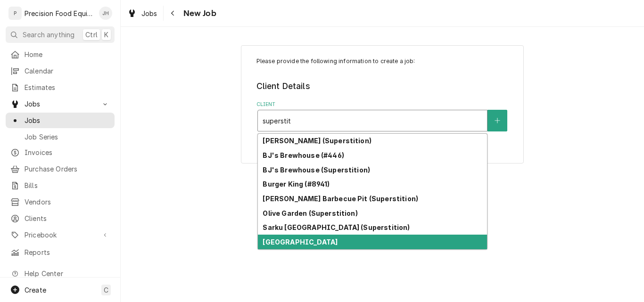 Image resolution: width=644 pixels, height=302 pixels. I want to click on div: Precision Food Equipment LLC, so click(59, 13).